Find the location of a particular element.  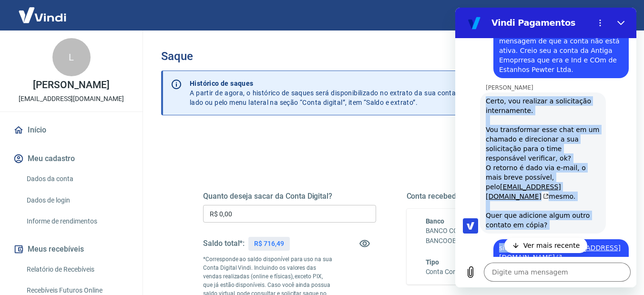

h3: Saque is located at coordinates (391, 56).